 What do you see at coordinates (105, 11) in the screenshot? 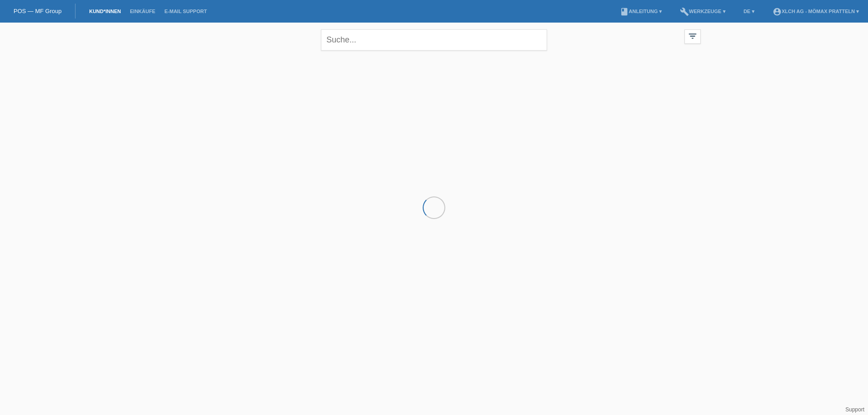
I see `a: Kund*innen` at bounding box center [105, 11].